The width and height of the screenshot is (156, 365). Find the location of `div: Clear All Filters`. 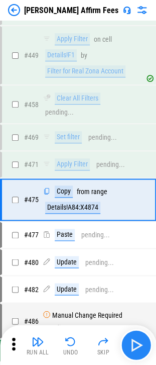

div: Clear All Filters is located at coordinates (77, 98).